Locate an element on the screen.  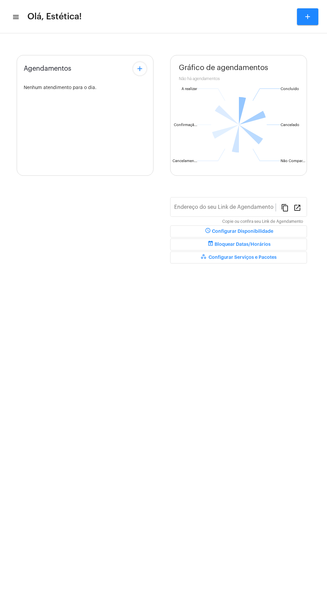
button: Configurar Disponibilidade is located at coordinates (238, 231).